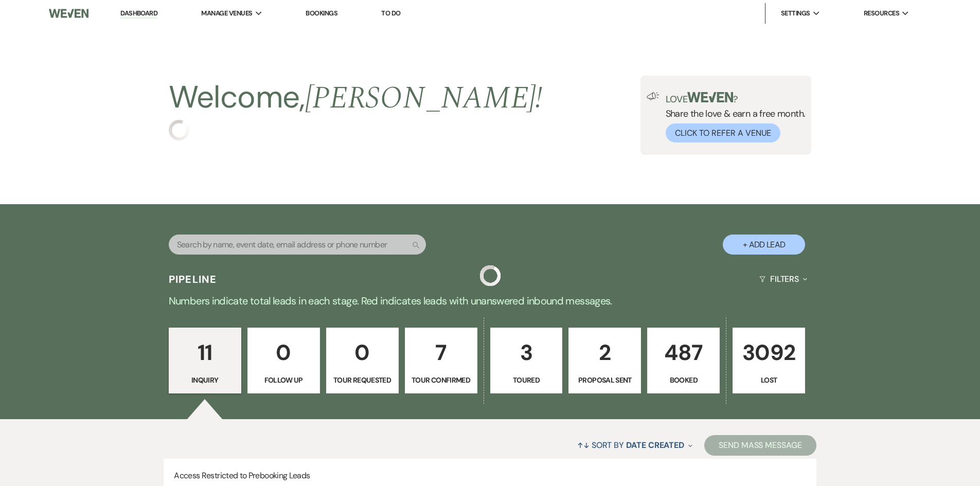 The image size is (980, 486). Describe the element at coordinates (205, 380) in the screenshot. I see `p: Inquiry` at that location.